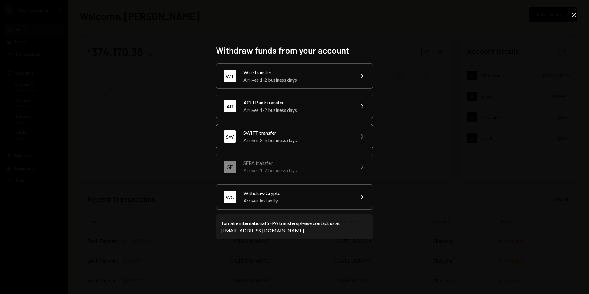  Describe the element at coordinates (297, 133) in the screenshot. I see `div: SWIFT transfer` at that location.